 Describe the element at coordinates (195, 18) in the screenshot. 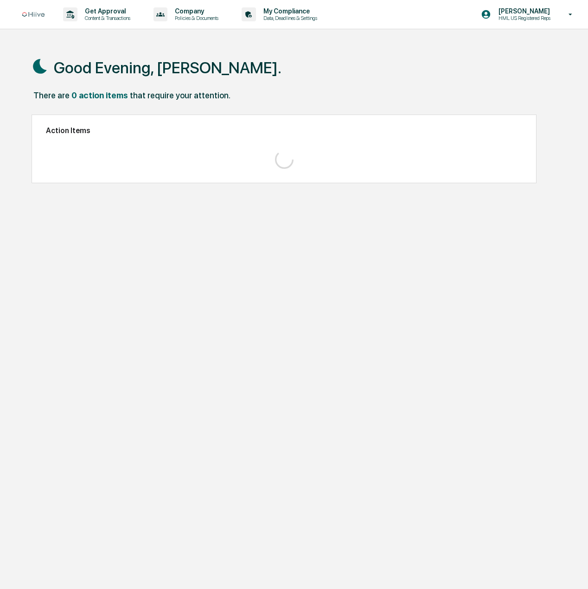

I see `p: Policies & Documents` at that location.